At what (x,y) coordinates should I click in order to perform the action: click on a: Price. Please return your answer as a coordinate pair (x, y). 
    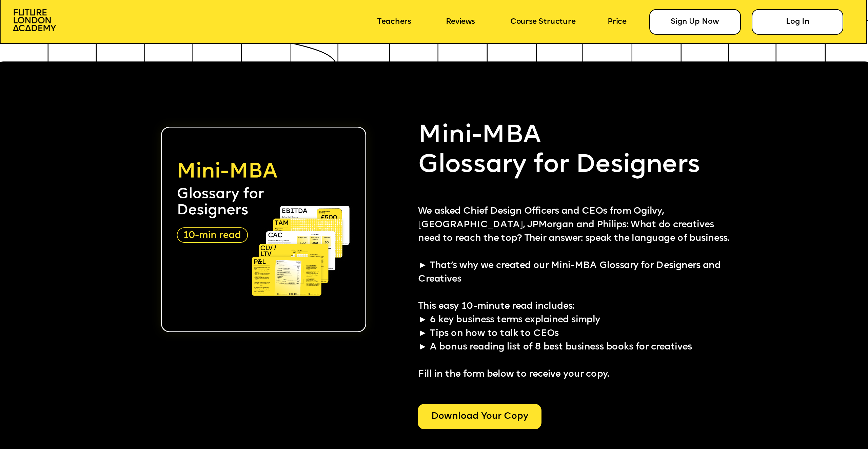
    Looking at the image, I should click on (617, 21).